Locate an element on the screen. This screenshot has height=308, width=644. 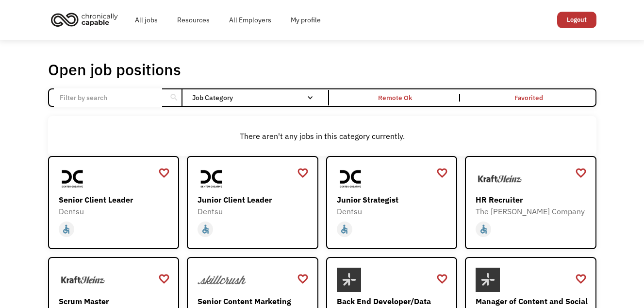
img: Chronically Capable logo is located at coordinates (84, 19).